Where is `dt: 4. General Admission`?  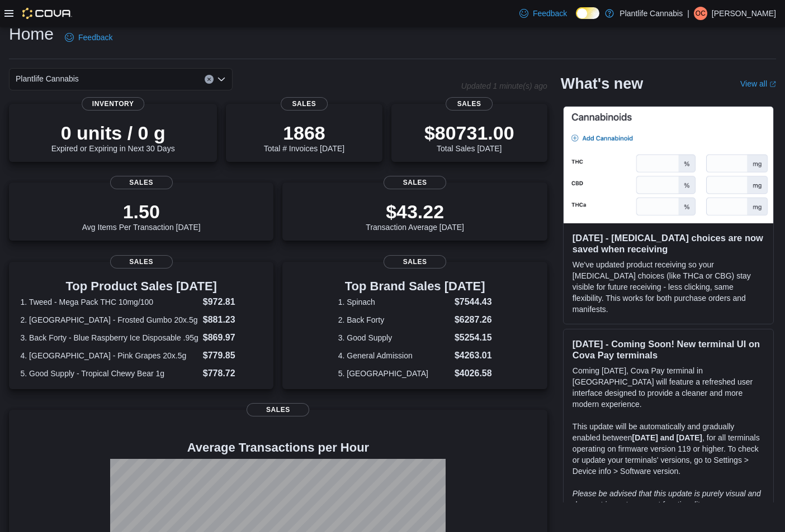
dt: 4. General Admission is located at coordinates (394, 356).